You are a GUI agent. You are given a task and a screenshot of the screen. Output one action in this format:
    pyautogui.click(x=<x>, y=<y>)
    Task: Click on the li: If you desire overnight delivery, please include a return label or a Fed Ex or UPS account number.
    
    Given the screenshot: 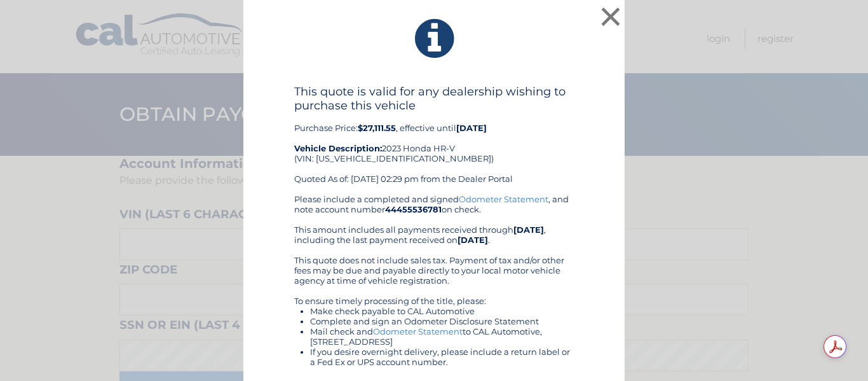 What is the action you would take?
    pyautogui.click(x=442, y=357)
    